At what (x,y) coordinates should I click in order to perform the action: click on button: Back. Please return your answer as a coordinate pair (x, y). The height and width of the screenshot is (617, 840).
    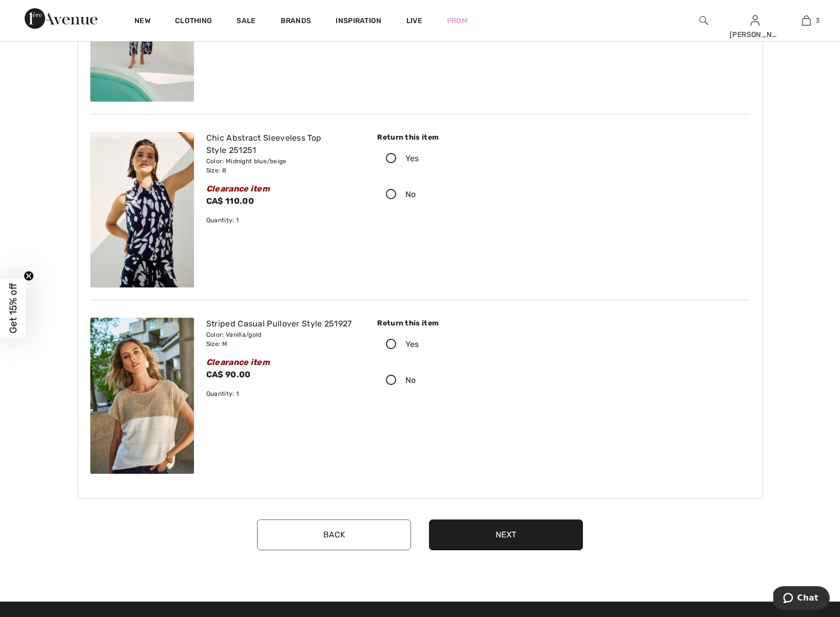
    Looking at the image, I should click on (334, 535).